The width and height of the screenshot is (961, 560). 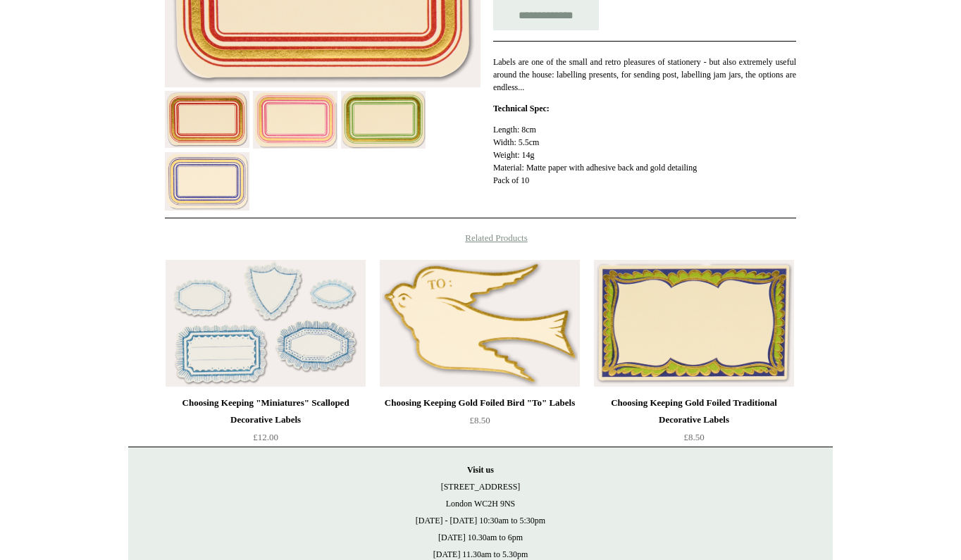 What do you see at coordinates (644, 74) in the screenshot?
I see `p: Labels are one of the small and retro pleasures of stationery - but also extremely useful around ...` at bounding box center [644, 74].